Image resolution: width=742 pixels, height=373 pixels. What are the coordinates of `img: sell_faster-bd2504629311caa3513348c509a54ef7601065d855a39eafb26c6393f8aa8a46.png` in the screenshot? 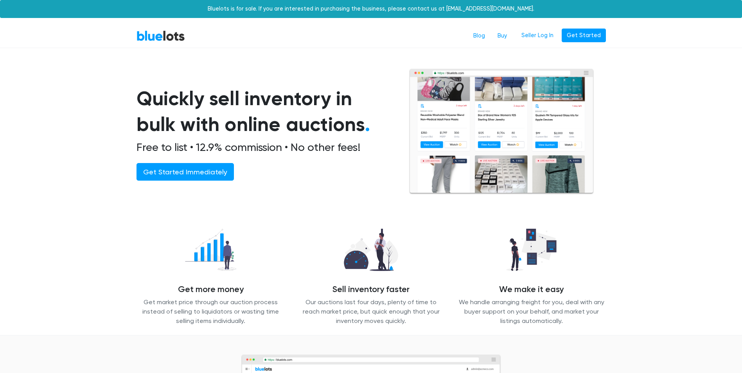 It's located at (371, 250).